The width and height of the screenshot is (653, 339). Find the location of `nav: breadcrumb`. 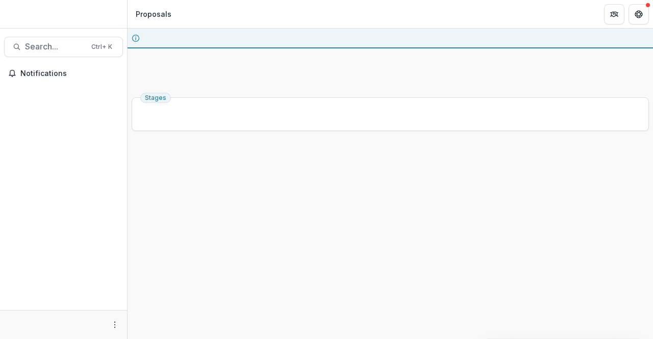

nav: breadcrumb is located at coordinates (154, 14).